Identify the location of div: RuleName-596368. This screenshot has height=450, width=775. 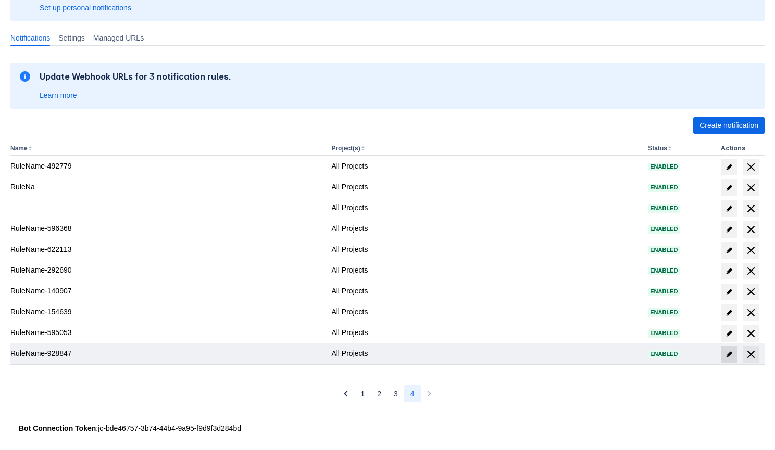
(167, 229).